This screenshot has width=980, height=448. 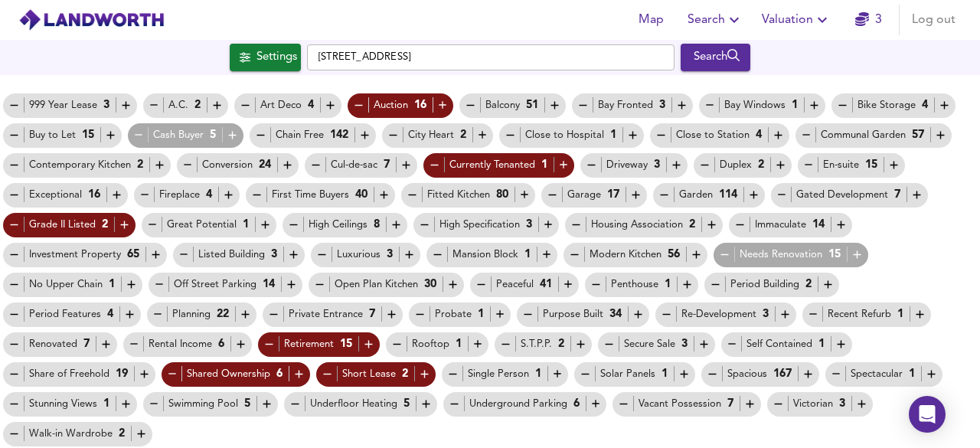 What do you see at coordinates (868, 20) in the screenshot?
I see `button: 3` at bounding box center [868, 20].